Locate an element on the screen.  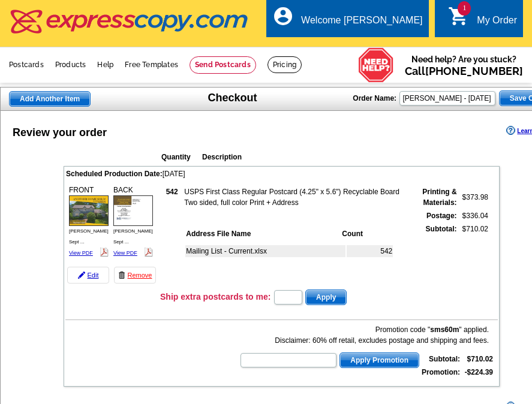
span: Add Another Item is located at coordinates (50, 99).